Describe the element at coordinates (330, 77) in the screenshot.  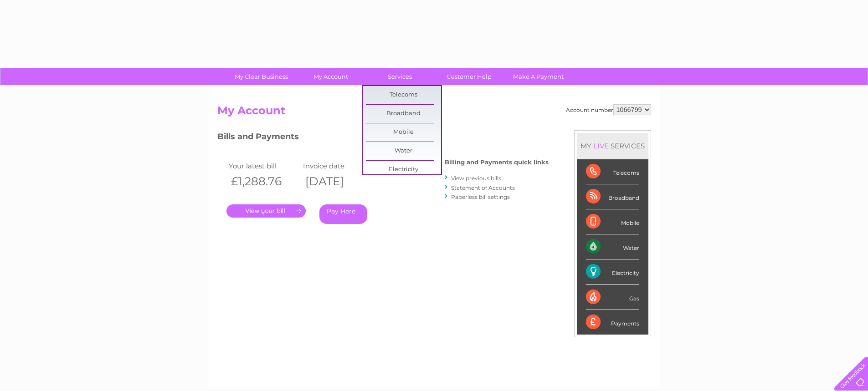
I see `a: My Account` at that location.